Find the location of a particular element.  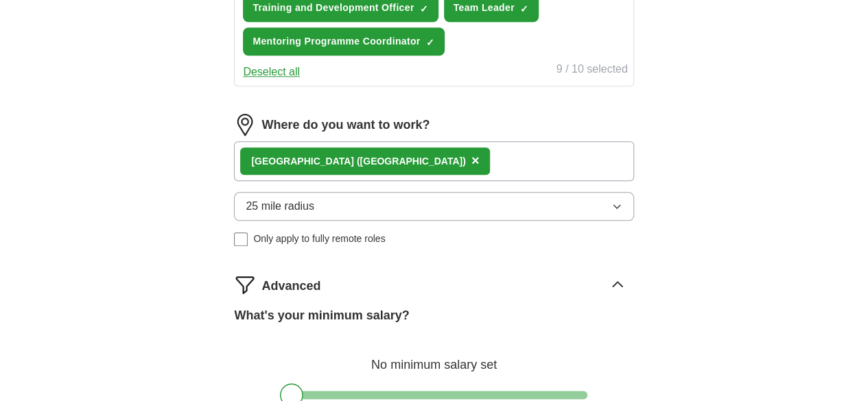

button: Deselect all is located at coordinates (271, 72).